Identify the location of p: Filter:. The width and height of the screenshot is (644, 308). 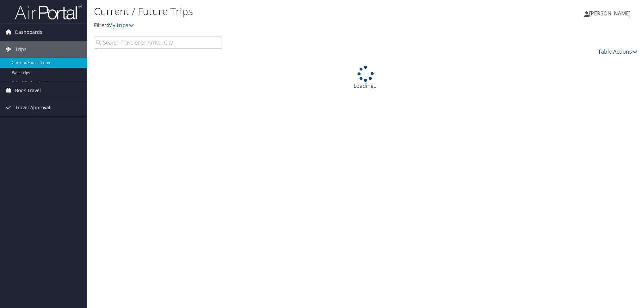
(275, 25).